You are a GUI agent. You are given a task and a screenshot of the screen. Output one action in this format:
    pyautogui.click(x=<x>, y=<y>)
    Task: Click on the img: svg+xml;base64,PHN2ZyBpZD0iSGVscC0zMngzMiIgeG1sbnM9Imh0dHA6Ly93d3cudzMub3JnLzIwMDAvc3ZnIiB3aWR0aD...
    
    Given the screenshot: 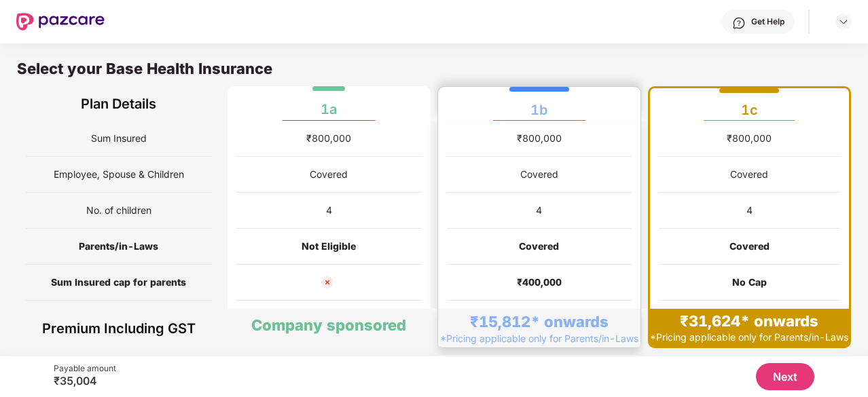 What is the action you would take?
    pyautogui.click(x=739, y=23)
    